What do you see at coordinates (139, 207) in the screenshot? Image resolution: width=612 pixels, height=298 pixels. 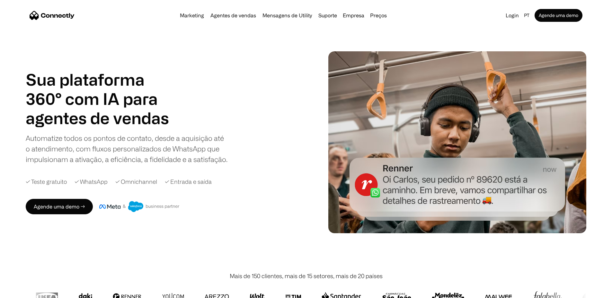 I see `img: Meta e crachá de parceiro de negócios do Salesforce.` at bounding box center [139, 207].